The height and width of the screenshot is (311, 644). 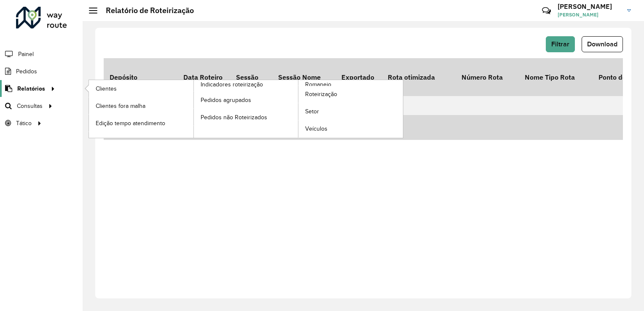 I want to click on th: Depósito, so click(x=140, y=77).